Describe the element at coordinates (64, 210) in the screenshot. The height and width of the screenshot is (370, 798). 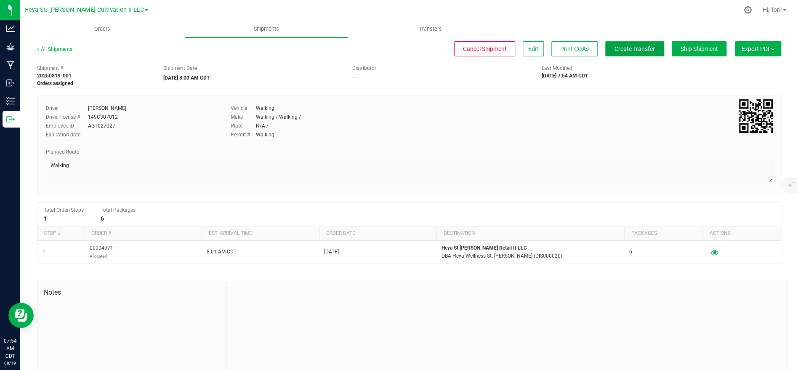
I see `span: Total Order/Stops` at that location.